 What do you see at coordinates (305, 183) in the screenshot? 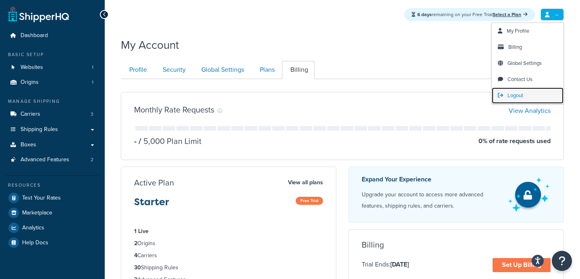
I see `a: View all plans` at bounding box center [305, 183].